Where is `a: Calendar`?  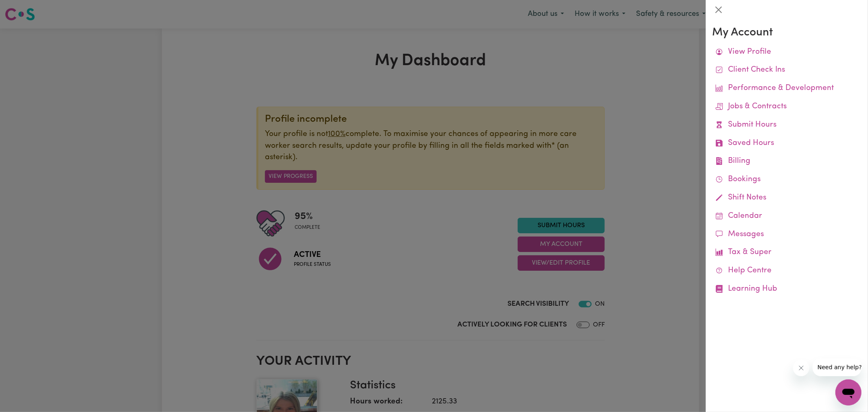
a: Calendar is located at coordinates (786, 216).